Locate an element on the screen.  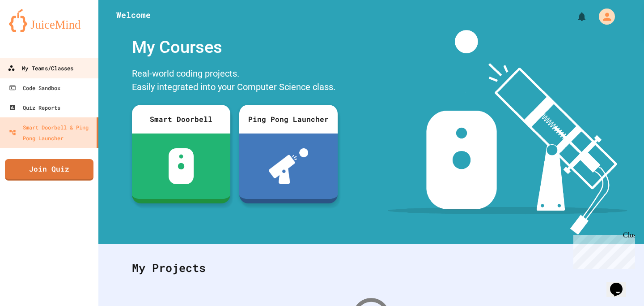
div: Quiz Reports is located at coordinates (35, 108).